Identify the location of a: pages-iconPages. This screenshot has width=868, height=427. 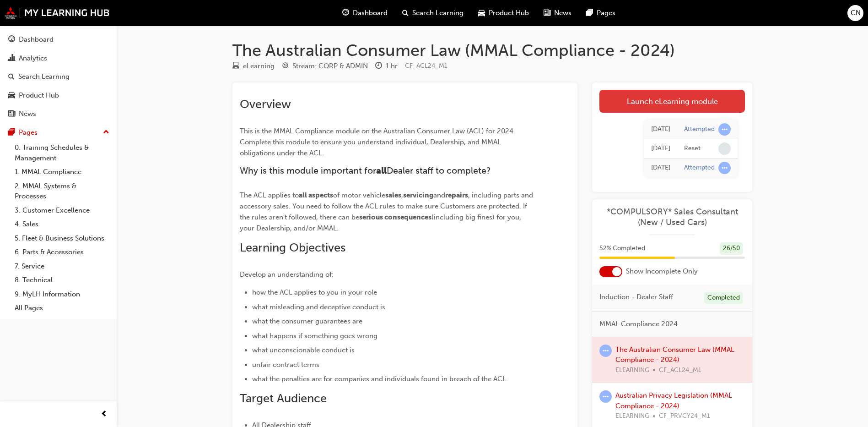
(601, 13).